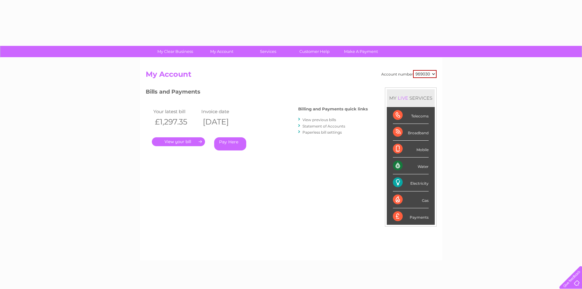 The height and width of the screenshot is (289, 582). What do you see at coordinates (361, 51) in the screenshot?
I see `a: Make A Payment` at bounding box center [361, 51].